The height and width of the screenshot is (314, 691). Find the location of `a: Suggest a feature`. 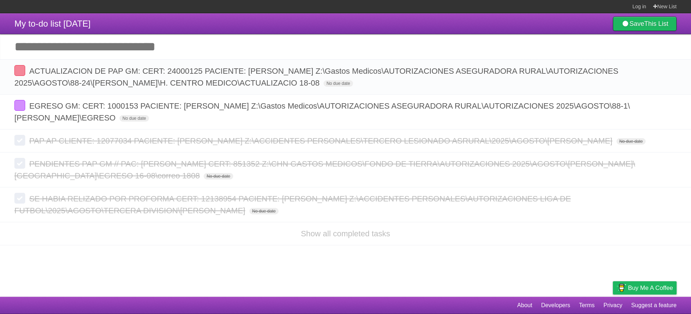

a: Suggest a feature is located at coordinates (654, 305).